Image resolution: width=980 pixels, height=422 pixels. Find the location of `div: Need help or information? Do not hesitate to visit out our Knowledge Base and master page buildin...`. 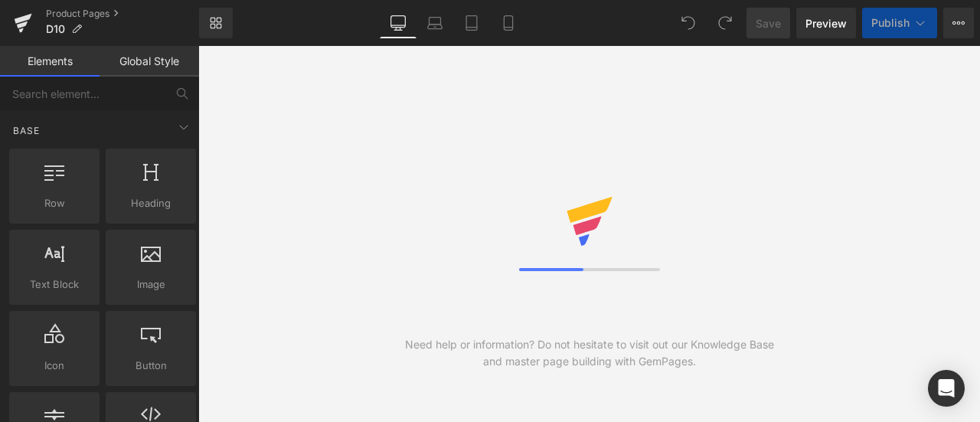

div: Need help or information? Do not hesitate to visit out our Knowledge Base and master page buildin... is located at coordinates (589, 353).